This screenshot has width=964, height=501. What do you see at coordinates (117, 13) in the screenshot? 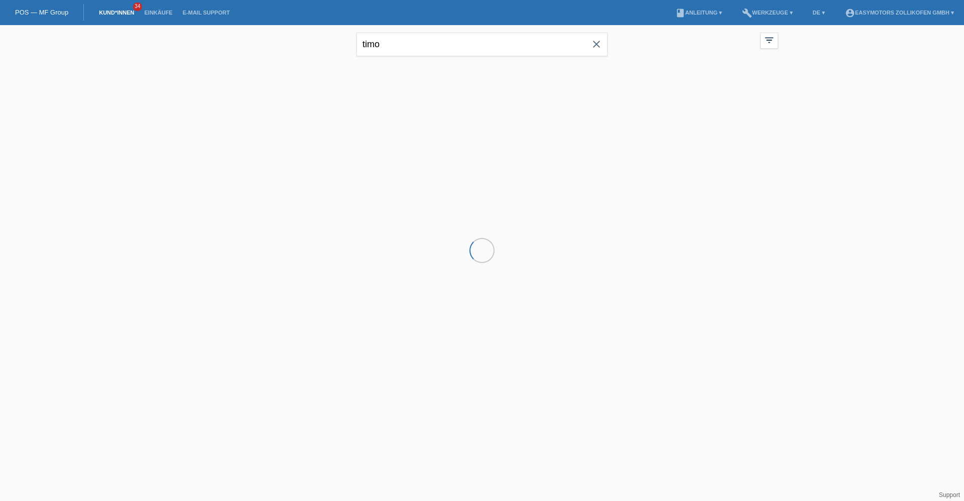
I see `a: Kund*innen` at bounding box center [117, 13].